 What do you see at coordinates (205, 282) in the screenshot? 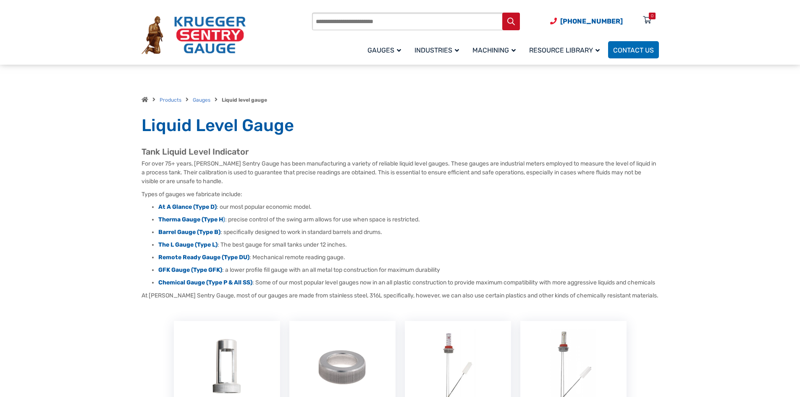
I see `strong: Chemical Gauge (Type P & All SS)` at bounding box center [205, 282].